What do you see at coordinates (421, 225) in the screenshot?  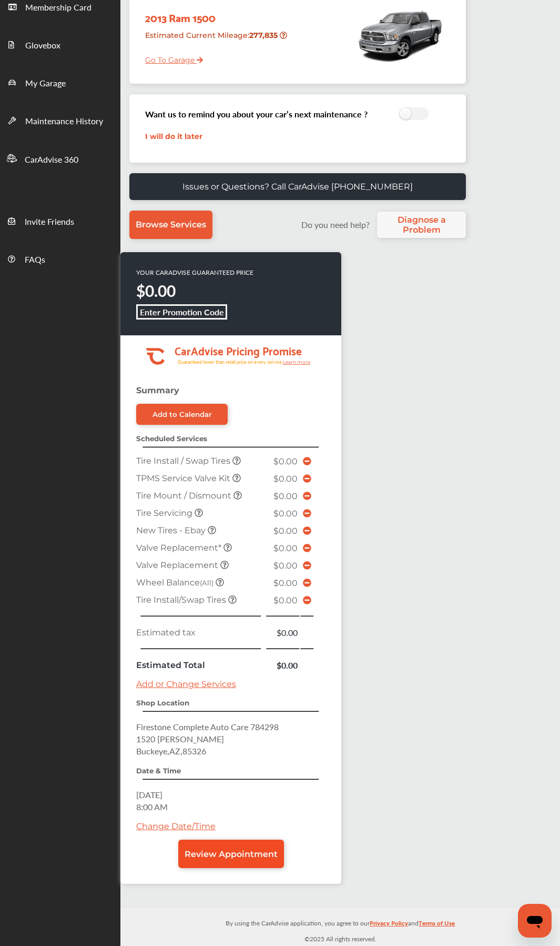 I see `a: Diagnose a Problem` at bounding box center [421, 225].